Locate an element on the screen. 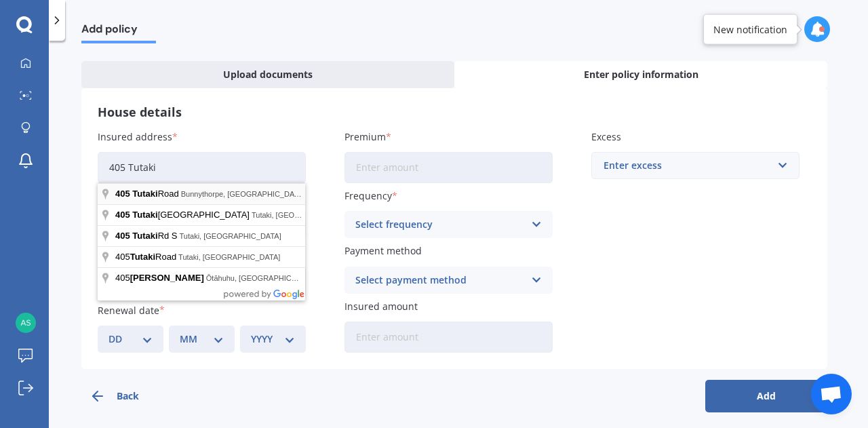 This screenshot has width=868, height=428. span: Enter policy information is located at coordinates (641, 75).